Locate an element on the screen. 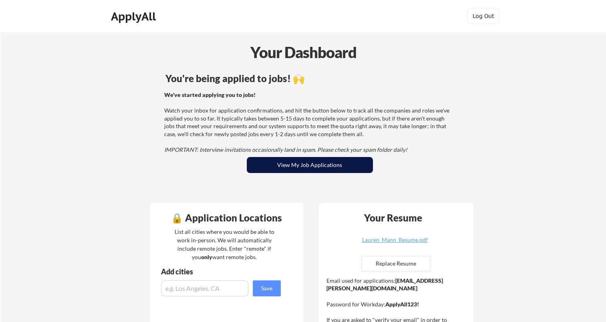 Image resolution: width=606 pixels, height=322 pixels. div: List all cities where you would be able to work in-person. We will automatically include remote j... is located at coordinates (224, 244).